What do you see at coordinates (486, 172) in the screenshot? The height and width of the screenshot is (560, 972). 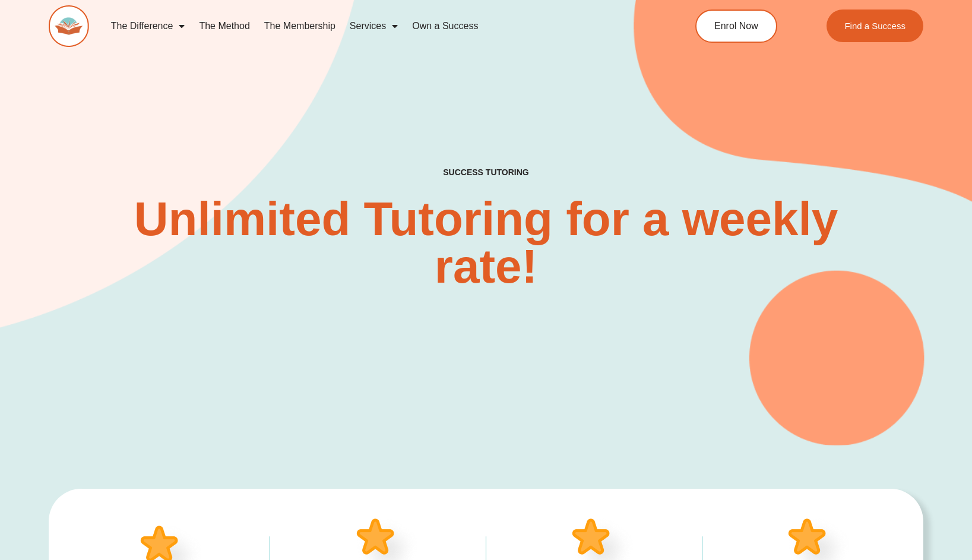 I see `h4: SUCCESS TUTORING​` at bounding box center [486, 172].